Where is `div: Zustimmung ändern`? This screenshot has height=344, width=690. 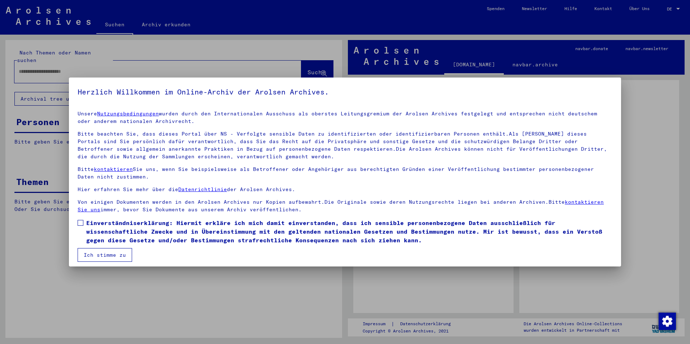 div: Zustimmung ändern is located at coordinates (666, 321).